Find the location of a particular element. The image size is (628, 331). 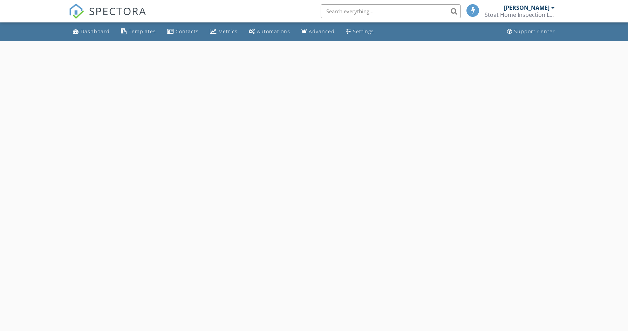

input: Search everything... is located at coordinates (391, 11).